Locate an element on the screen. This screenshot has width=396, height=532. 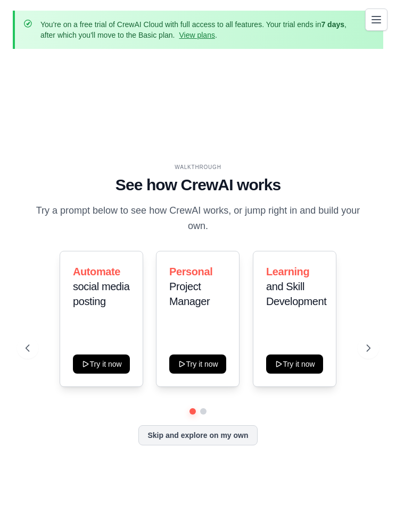
span: social media posting is located at coordinates (101, 294).